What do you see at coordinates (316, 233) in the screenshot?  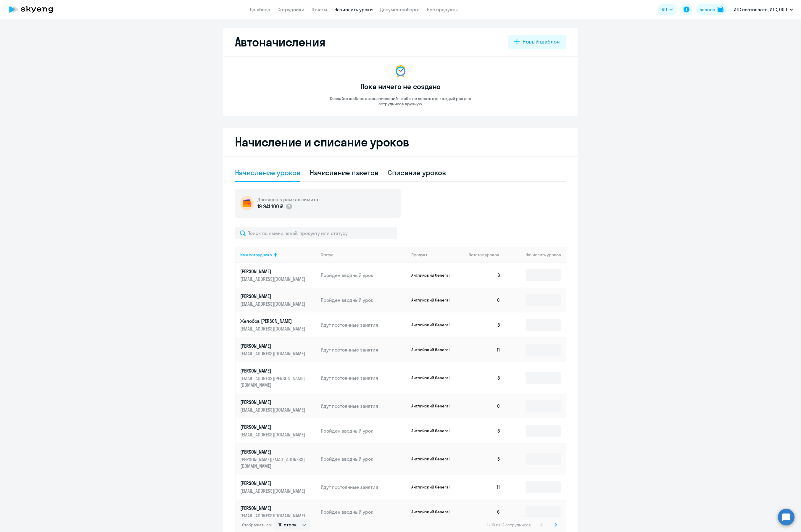 I see `input: Поиск по имени, email, продукту или статусу` at bounding box center [316, 233].